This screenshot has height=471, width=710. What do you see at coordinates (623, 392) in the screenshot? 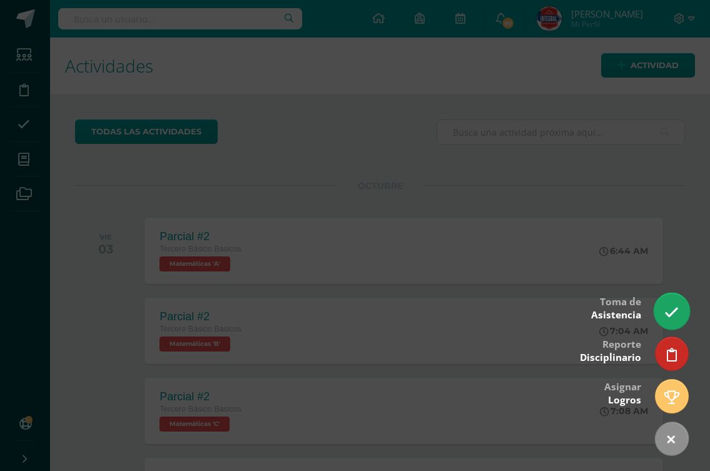
I see `div: Asignar` at bounding box center [623, 392].